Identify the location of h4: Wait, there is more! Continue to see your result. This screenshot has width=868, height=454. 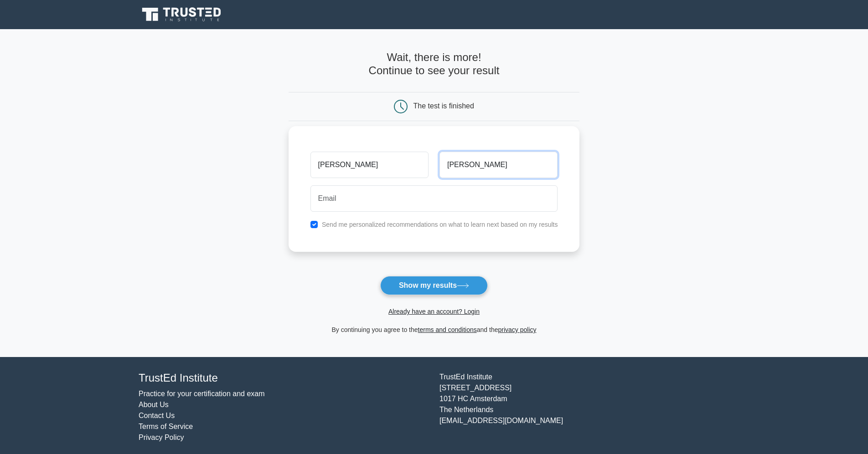
(434, 65).